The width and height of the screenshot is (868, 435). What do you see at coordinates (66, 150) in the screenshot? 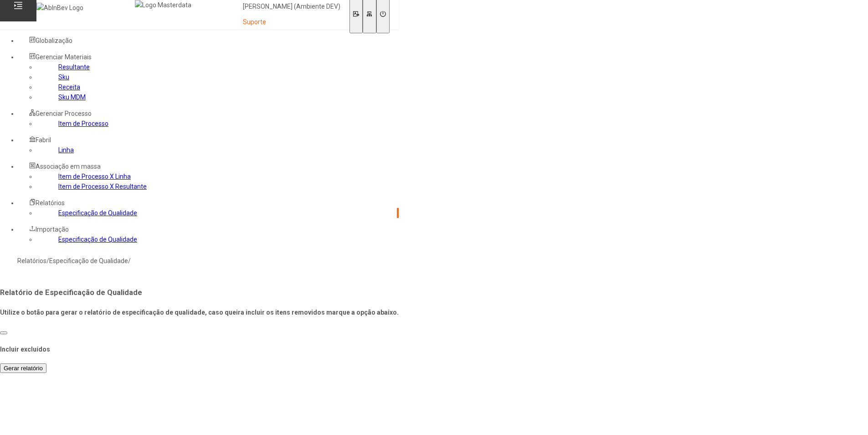
I see `a: Linha` at bounding box center [66, 150].